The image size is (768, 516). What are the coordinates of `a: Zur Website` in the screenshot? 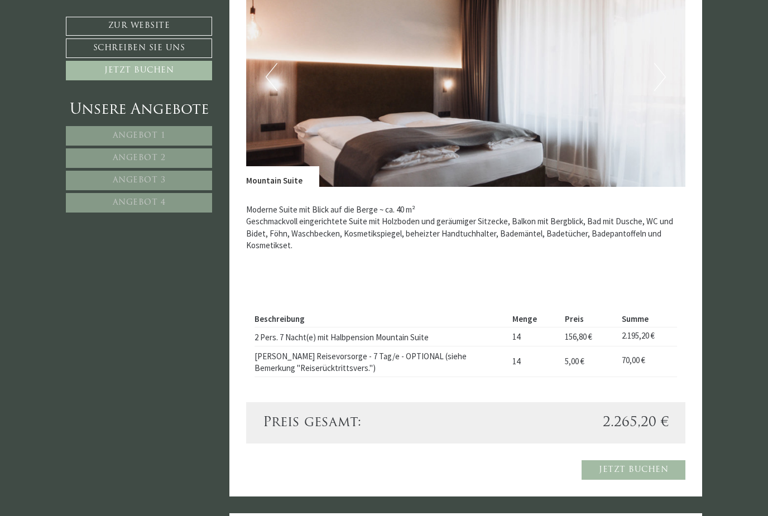 It's located at (139, 26).